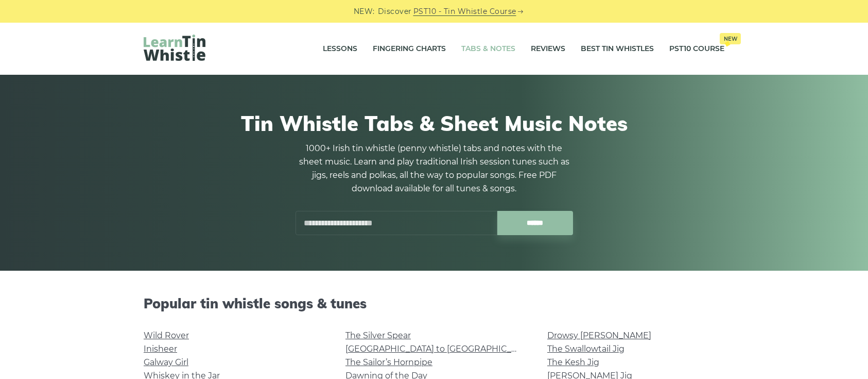 The width and height of the screenshot is (868, 379). What do you see at coordinates (617, 49) in the screenshot?
I see `a: Best Tin Whistles` at bounding box center [617, 49].